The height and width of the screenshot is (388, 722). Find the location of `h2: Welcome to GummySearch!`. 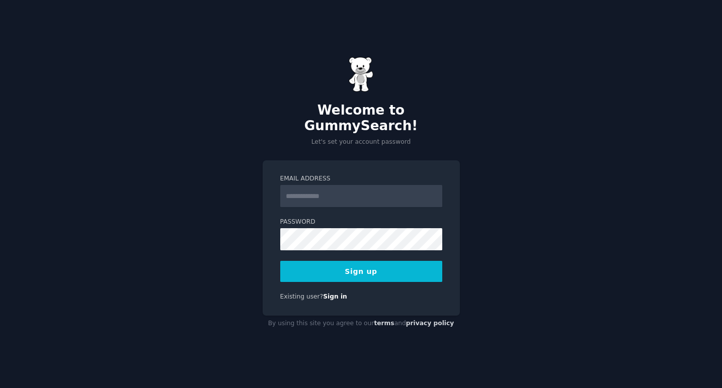

h2: Welcome to GummySearch! is located at coordinates (361, 118).